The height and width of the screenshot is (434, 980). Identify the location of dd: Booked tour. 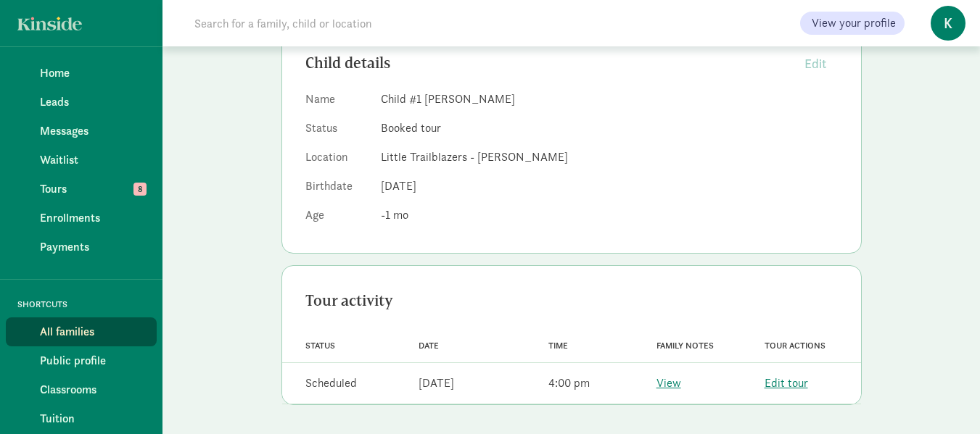
(609, 128).